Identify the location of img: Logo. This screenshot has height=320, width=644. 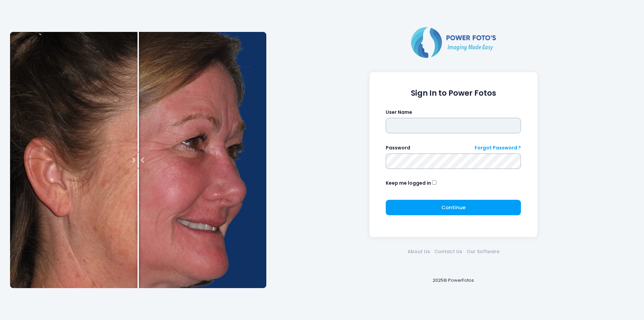
(453, 43).